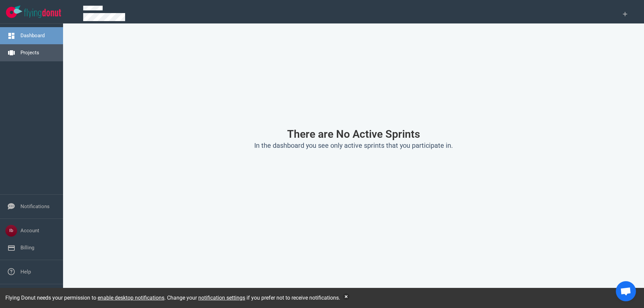  Describe the element at coordinates (626, 291) in the screenshot. I see `div: Open de chat` at that location.